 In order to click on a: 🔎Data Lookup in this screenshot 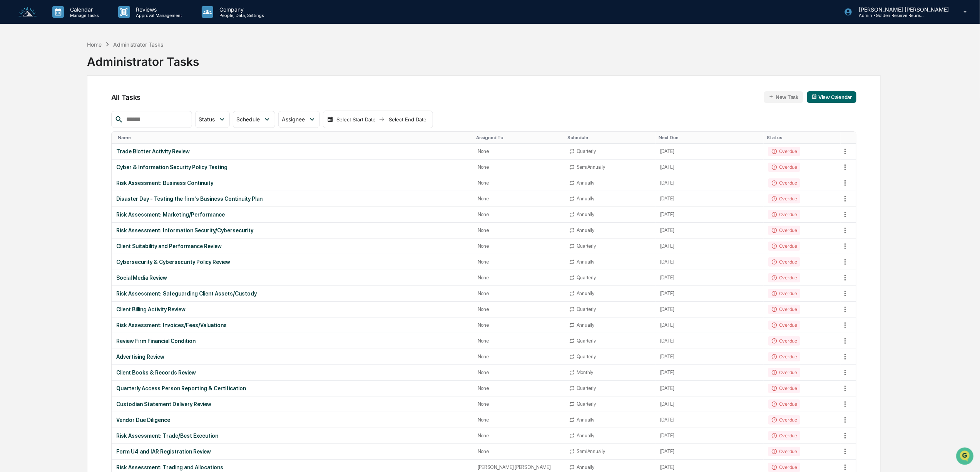, I will do `click(28, 116)`.